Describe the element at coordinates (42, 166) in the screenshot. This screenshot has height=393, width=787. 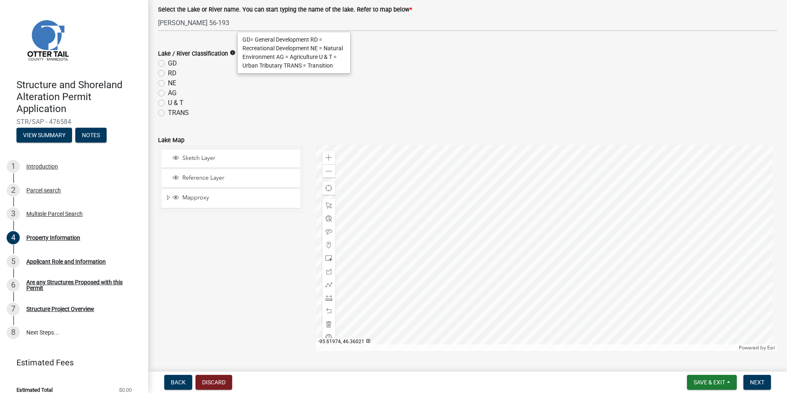
I see `div: Introduction` at that location.